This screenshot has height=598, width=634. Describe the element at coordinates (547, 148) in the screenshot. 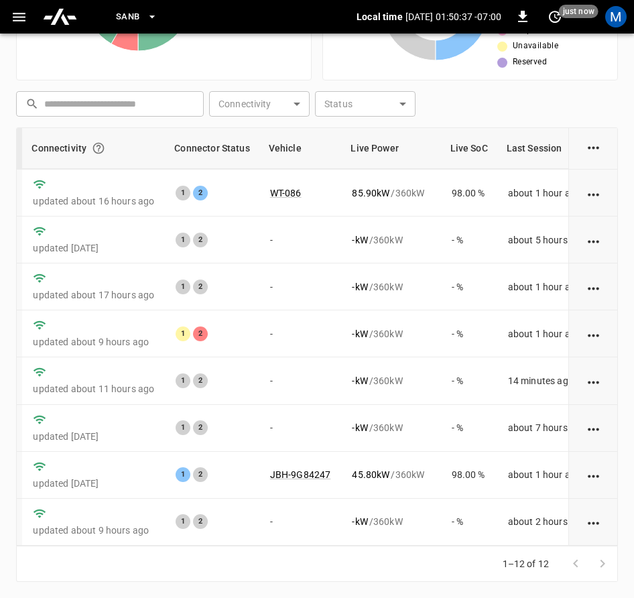

I see `th: Last Session` at that location.